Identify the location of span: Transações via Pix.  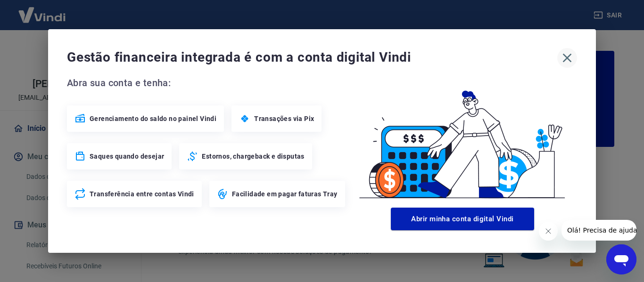
(284, 118).